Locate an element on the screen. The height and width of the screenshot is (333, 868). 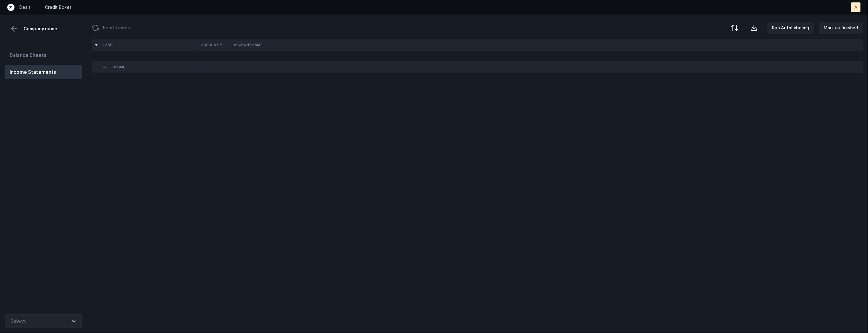
td: Net Income is located at coordinates (150, 67).